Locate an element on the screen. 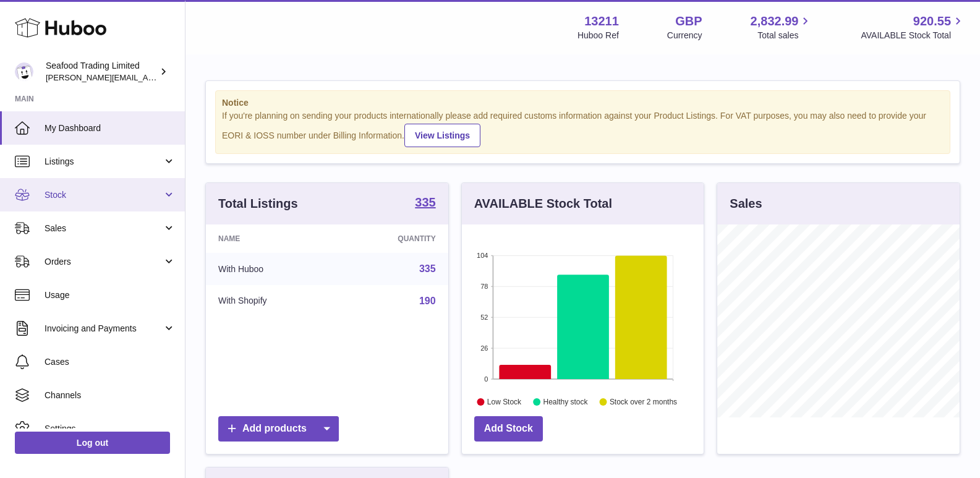 The width and height of the screenshot is (980, 478). a: 2,832.99 Total sales is located at coordinates (782, 27).